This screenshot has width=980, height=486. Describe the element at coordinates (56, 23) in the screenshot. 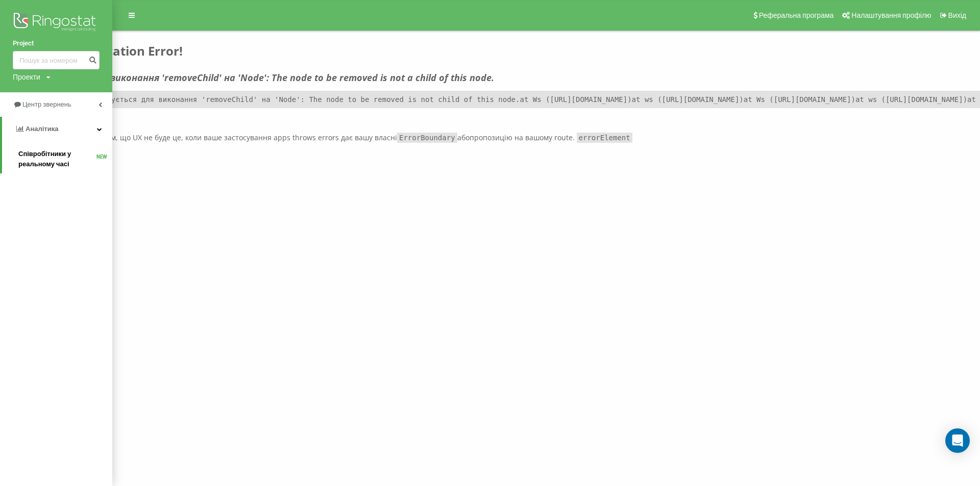

I see `img: Ringostat logo` at that location.